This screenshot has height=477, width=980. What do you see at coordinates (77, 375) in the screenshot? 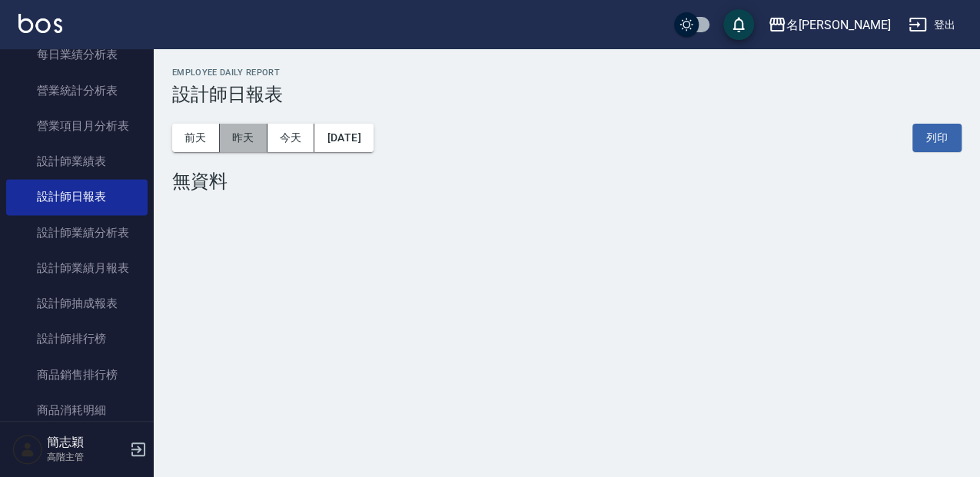
I see `a: 商品銷售排行榜` at bounding box center [77, 375].